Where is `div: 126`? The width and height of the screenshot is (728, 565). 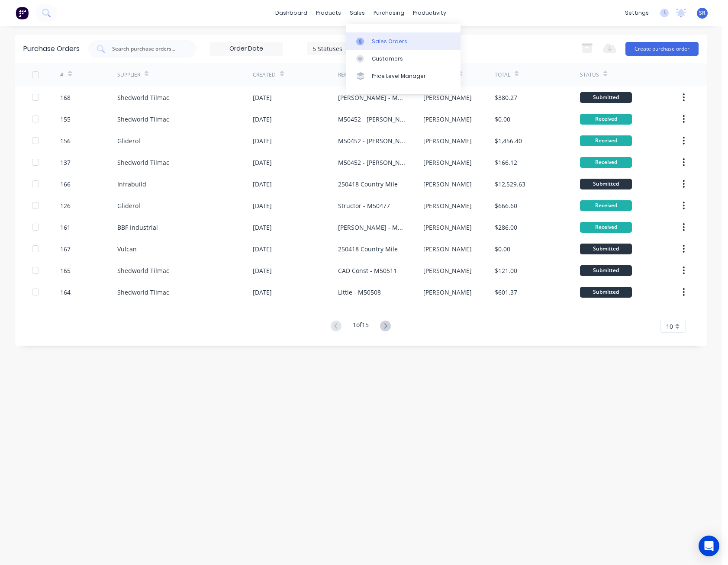 div: 126 is located at coordinates (66, 206).